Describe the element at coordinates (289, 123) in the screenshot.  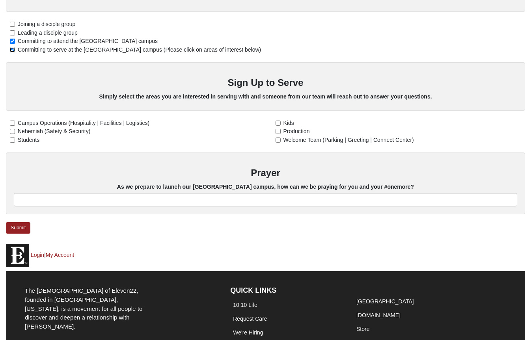
I see `span: Kids` at that location.